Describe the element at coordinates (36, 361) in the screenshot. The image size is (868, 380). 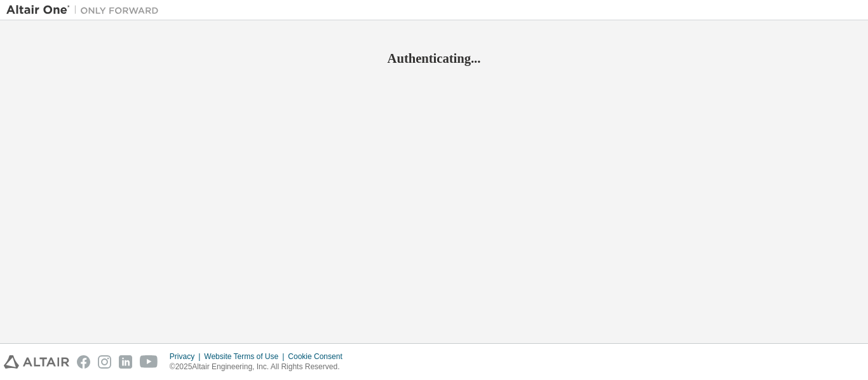
I see `img: altair_logo.svg` at that location.